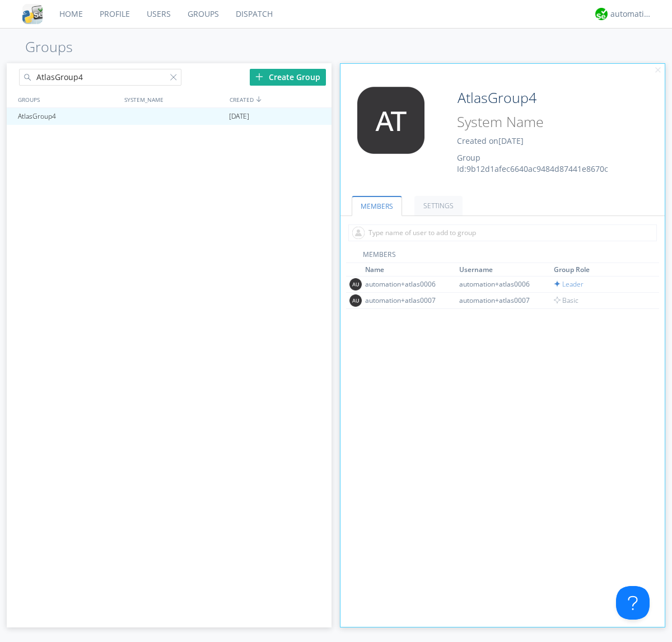 The image size is (672, 642). Describe the element at coordinates (67, 117) in the screenshot. I see `div: AtlasGroup4` at that location.